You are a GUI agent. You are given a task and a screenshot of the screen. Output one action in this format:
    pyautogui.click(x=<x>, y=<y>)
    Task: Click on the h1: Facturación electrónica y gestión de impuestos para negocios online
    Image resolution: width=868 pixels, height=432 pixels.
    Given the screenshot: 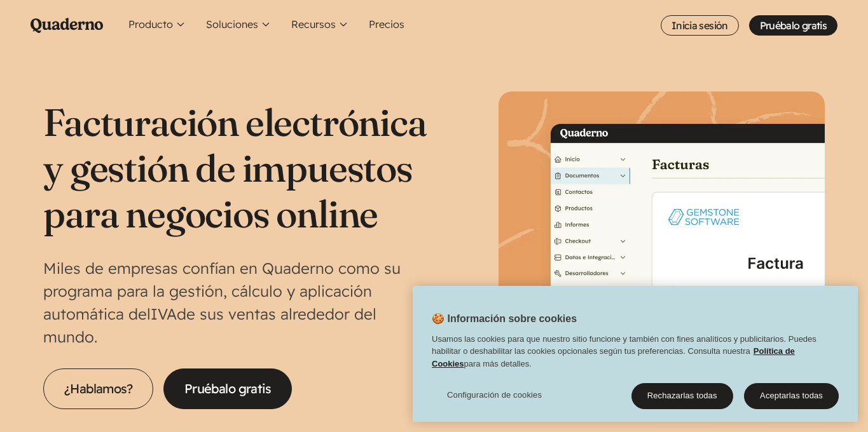 What is the action you would take?
    pyautogui.click(x=239, y=168)
    